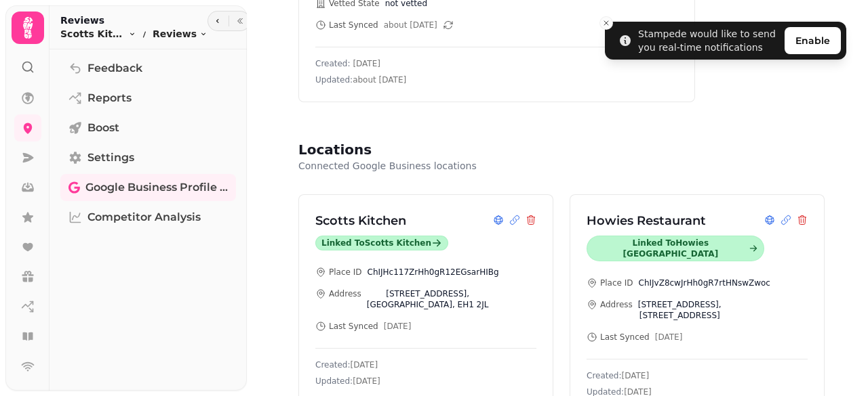  What do you see at coordinates (134, 20) in the screenshot?
I see `h2: Reviews` at bounding box center [134, 20].